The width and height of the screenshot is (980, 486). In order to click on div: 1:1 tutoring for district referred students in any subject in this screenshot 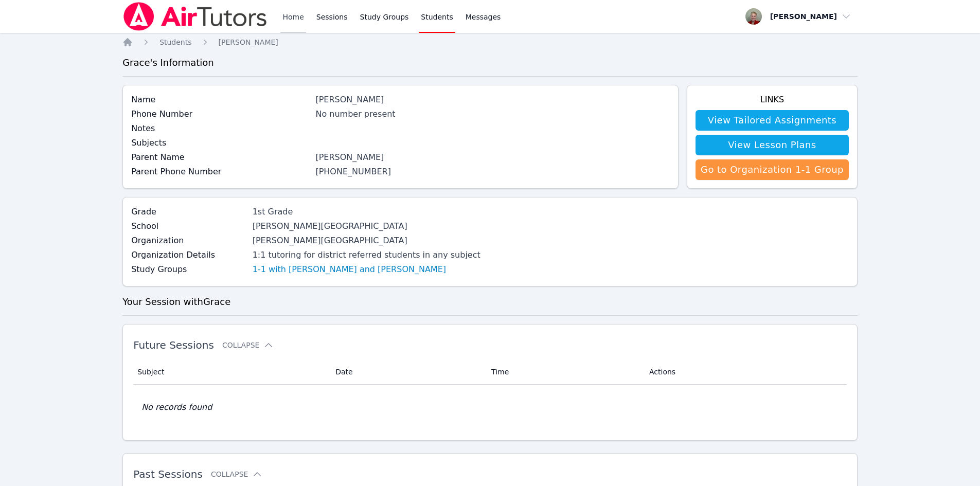, I will do `click(366, 255)`.